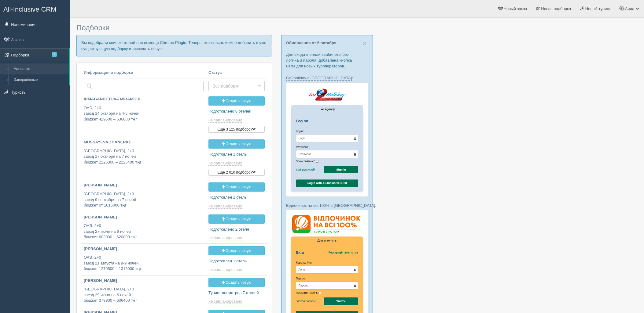 Image resolution: width=644 pixels, height=313 pixels. What do you see at coordinates (629, 9) in the screenshot?
I see `span: Аида` at bounding box center [629, 9].